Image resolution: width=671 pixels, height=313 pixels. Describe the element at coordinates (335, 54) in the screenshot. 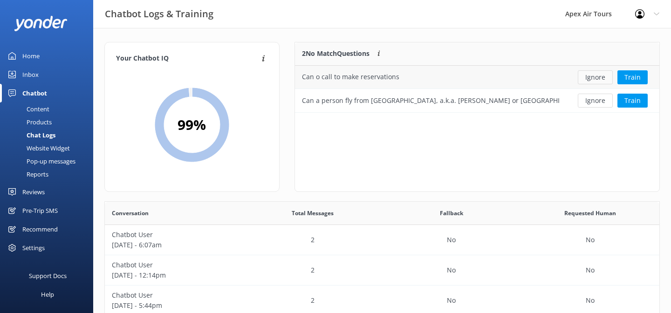

I see `p: 2 No Match Questions` at that location.